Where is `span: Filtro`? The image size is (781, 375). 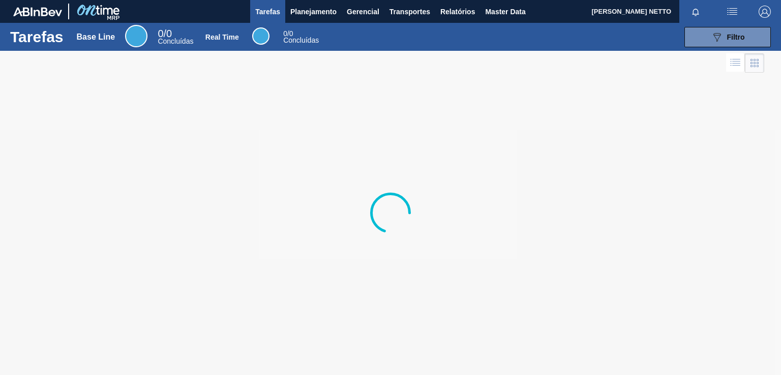
span: Filtro is located at coordinates (736, 37).